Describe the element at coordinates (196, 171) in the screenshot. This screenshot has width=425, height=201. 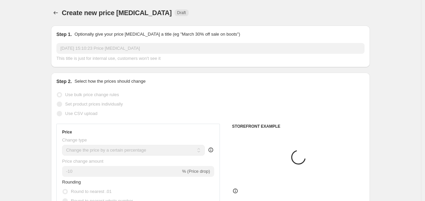
I see `span: % (Price drop)` at that location.